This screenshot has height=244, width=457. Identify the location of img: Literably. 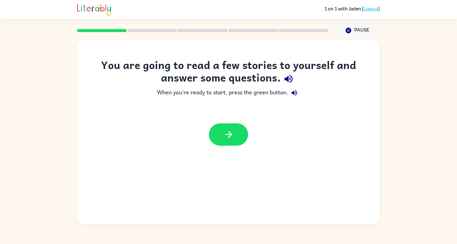
(94, 9).